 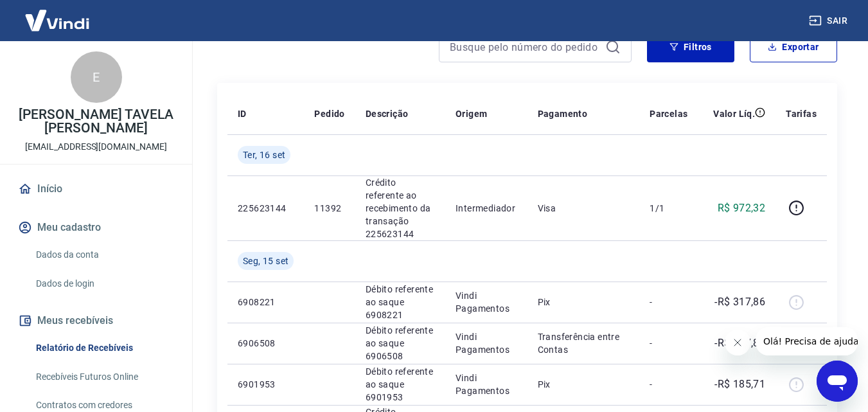 I want to click on p: 225623144, so click(x=266, y=208).